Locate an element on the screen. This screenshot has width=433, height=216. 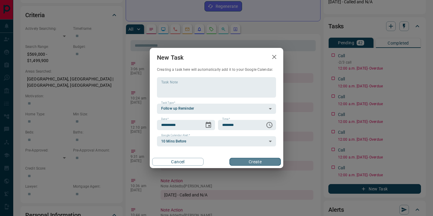
h2: New Task is located at coordinates (170, 57).